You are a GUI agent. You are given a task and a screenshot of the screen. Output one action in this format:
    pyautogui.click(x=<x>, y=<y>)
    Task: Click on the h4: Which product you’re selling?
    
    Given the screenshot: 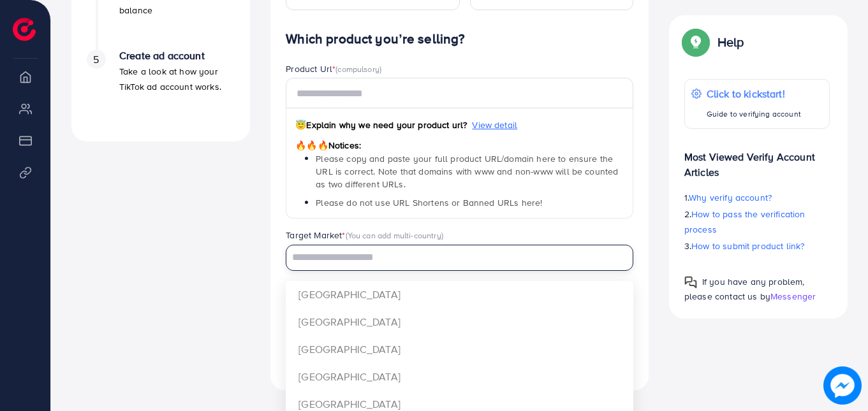 What is the action you would take?
    pyautogui.click(x=459, y=39)
    